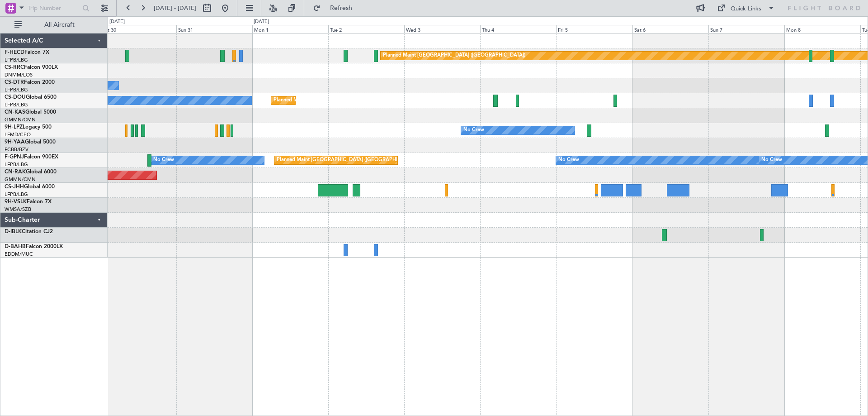 The image size is (868, 416). What do you see at coordinates (518, 29) in the screenshot?
I see `div: Thu 4` at bounding box center [518, 29].